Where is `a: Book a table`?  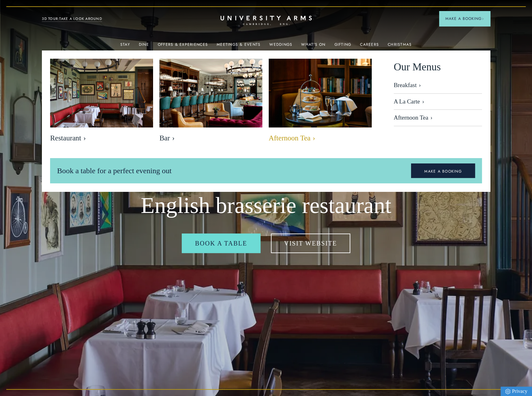
a: Book a table is located at coordinates (221, 244).